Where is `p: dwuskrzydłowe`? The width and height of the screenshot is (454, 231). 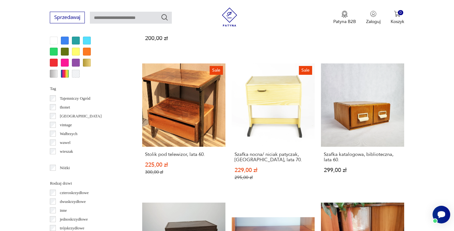 p: dwuskrzydłowe is located at coordinates (73, 202).